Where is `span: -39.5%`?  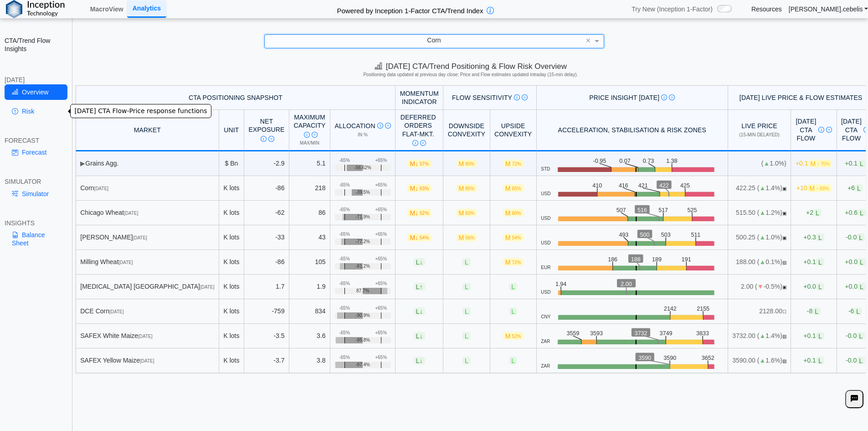 span: -39.5% is located at coordinates (363, 192).